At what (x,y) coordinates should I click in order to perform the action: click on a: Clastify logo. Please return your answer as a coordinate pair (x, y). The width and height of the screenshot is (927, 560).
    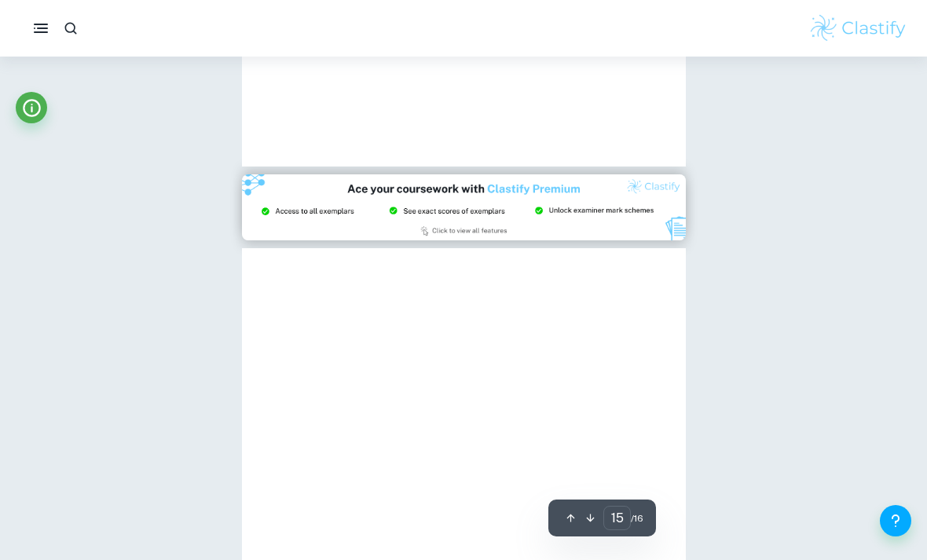
    Looking at the image, I should click on (858, 28).